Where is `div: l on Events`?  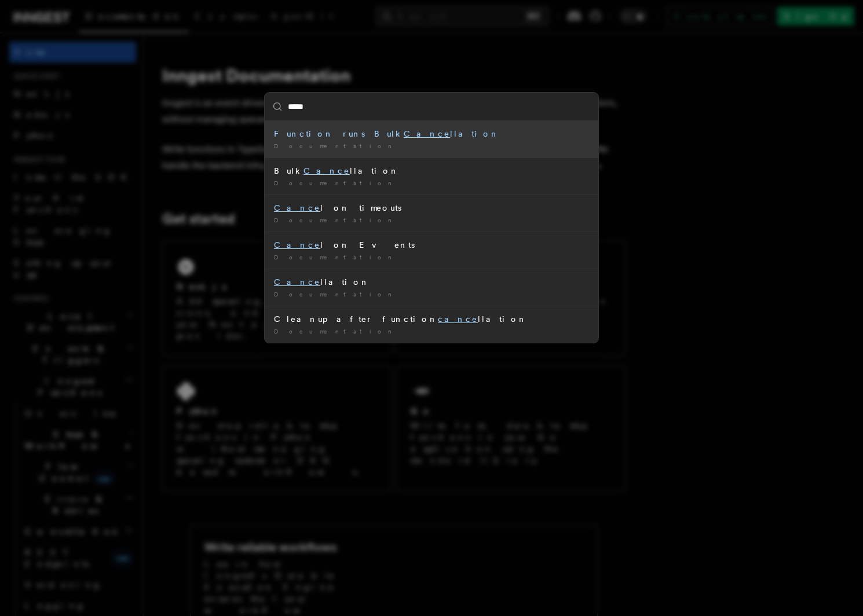
div: l on Events is located at coordinates (431, 245).